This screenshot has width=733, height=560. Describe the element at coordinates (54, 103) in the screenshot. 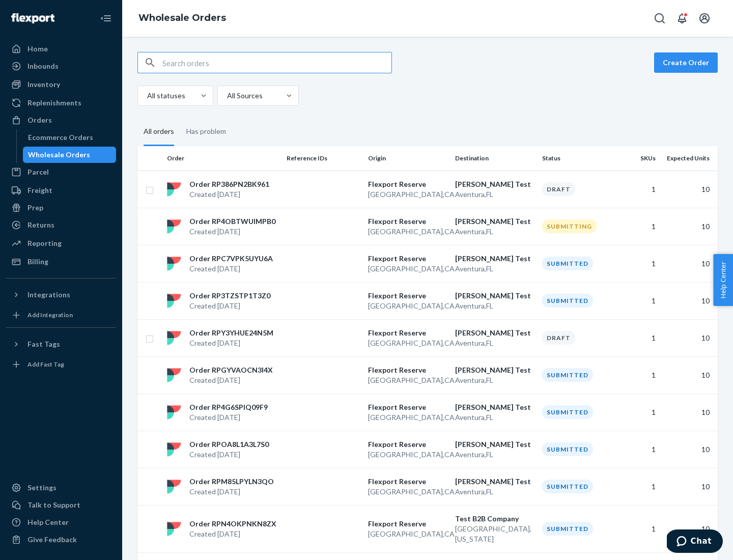

I see `div: Replenishments` at that location.